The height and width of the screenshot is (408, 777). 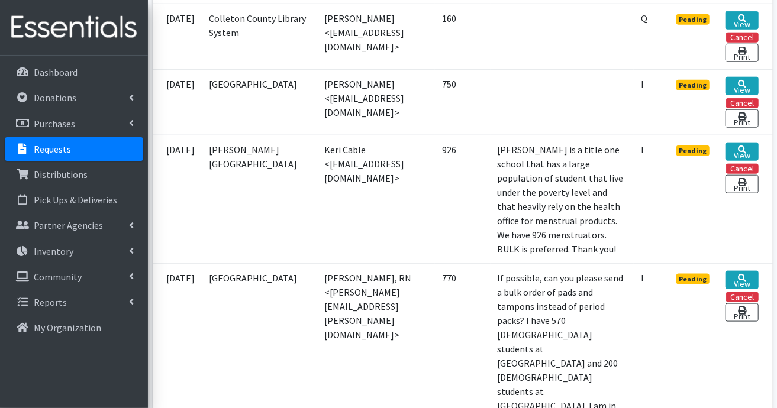 I want to click on a: Reports, so click(x=74, y=302).